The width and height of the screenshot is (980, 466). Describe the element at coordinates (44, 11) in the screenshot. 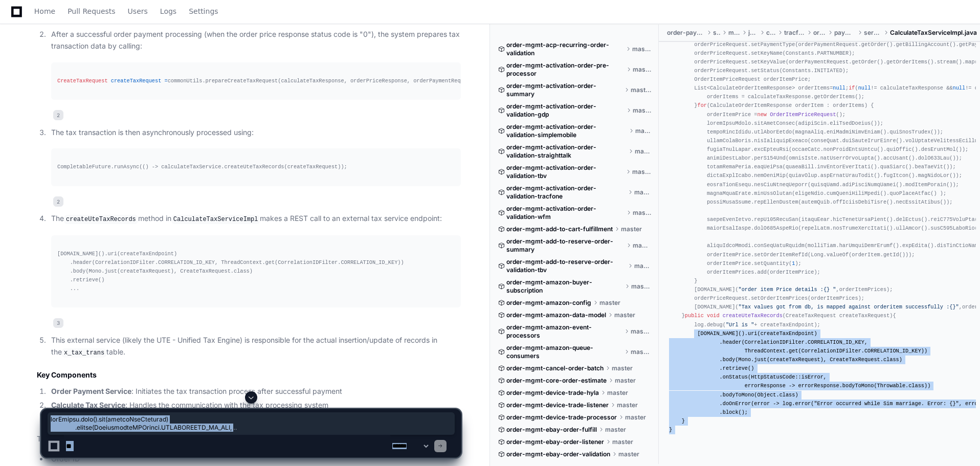

I see `span: Home` at that location.